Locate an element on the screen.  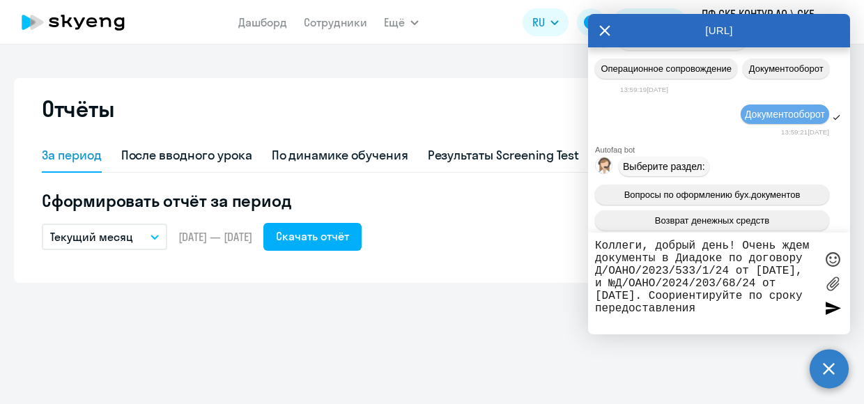
label: Лимит 10 файлов is located at coordinates (833, 284).